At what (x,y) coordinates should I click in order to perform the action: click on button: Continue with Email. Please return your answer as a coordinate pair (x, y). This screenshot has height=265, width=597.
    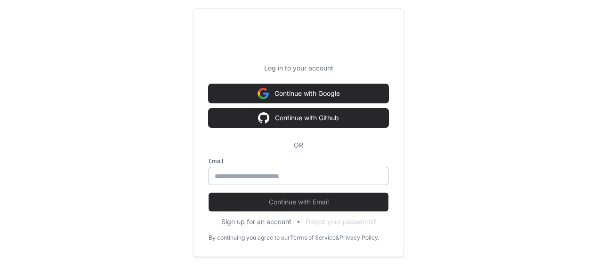
    Looking at the image, I should click on (298, 202).